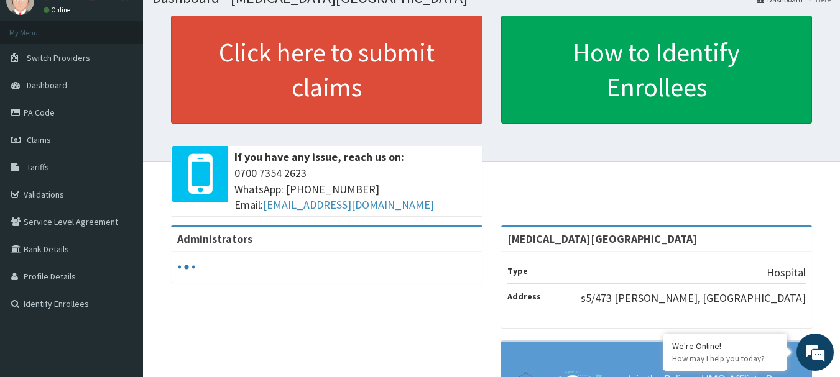 This screenshot has width=840, height=377. What do you see at coordinates (326, 70) in the screenshot?
I see `a: Click here to submit claims` at bounding box center [326, 70].